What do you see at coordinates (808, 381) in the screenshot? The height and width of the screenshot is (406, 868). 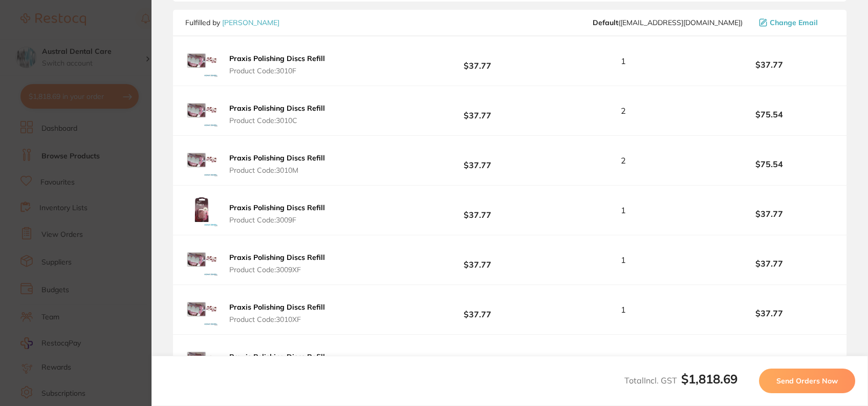 I see `button: Send Orders Now` at bounding box center [808, 381].